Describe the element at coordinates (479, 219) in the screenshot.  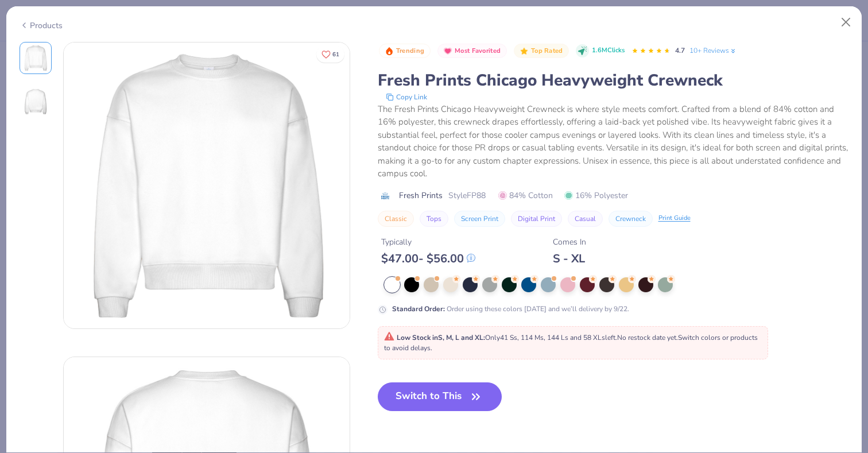
I see `button: Screen Print` at that location.